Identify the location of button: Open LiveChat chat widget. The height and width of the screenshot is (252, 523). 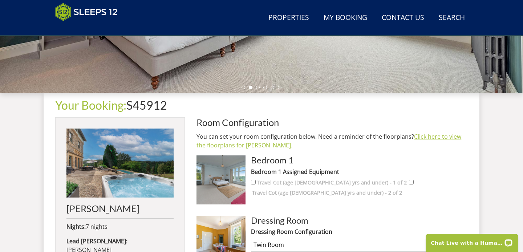
(88, 14).